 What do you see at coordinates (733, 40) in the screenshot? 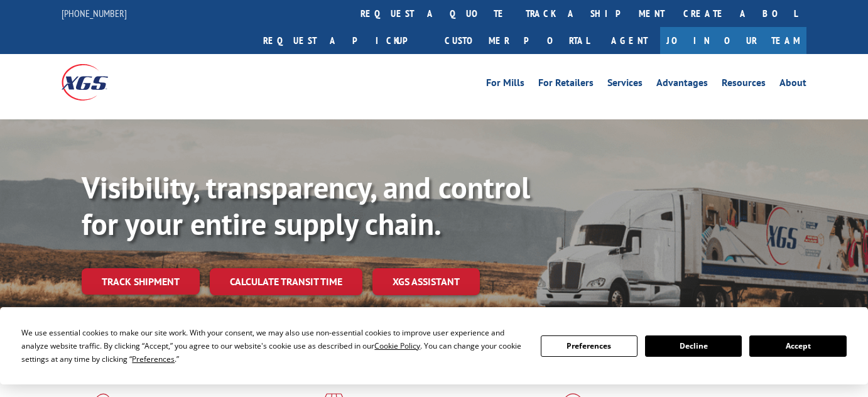
I see `a: Join Our Team` at bounding box center [733, 40].